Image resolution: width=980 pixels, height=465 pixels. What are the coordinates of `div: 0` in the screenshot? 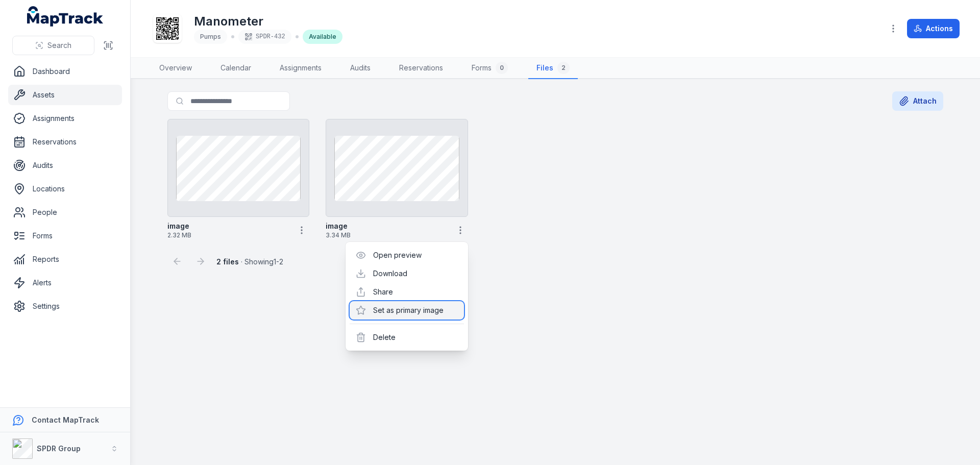 It's located at (502, 68).